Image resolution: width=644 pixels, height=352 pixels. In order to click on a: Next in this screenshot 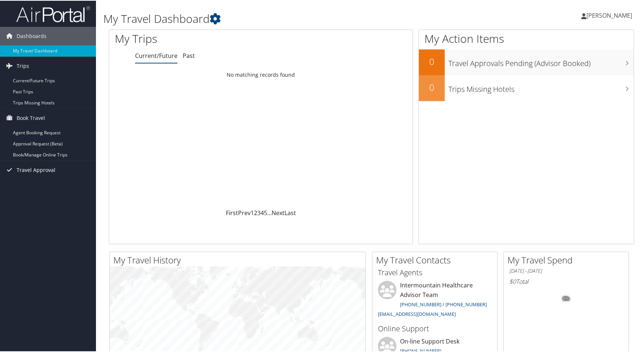, I will do `click(278, 212)`.